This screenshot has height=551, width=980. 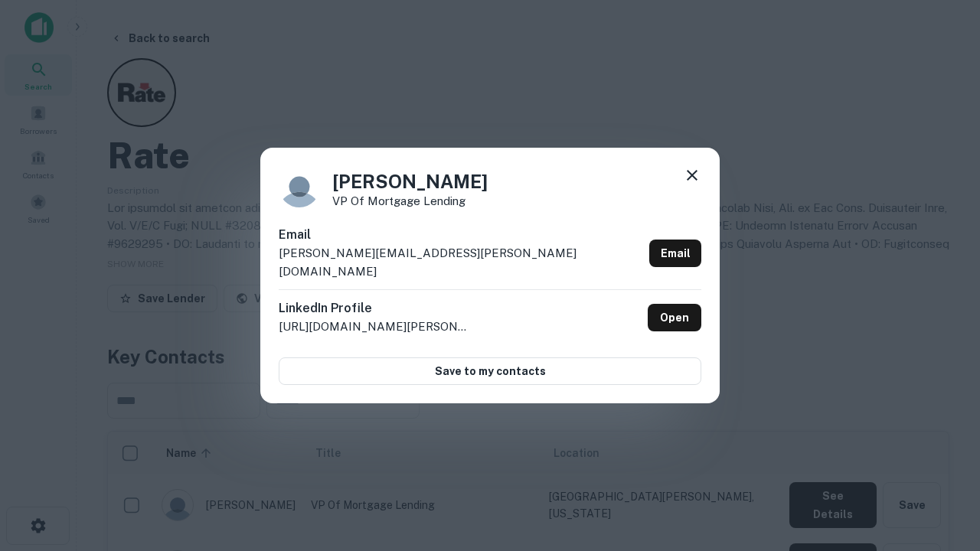 What do you see at coordinates (675, 253) in the screenshot?
I see `a: Email` at bounding box center [675, 253].